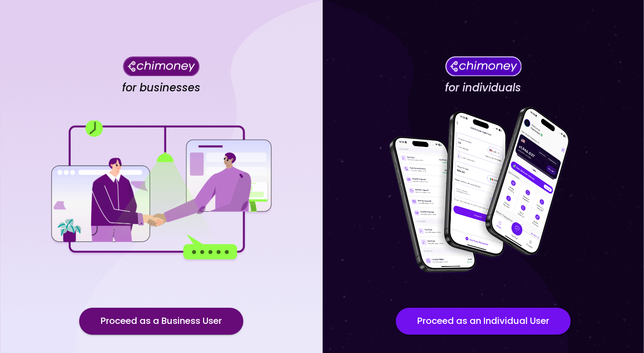 Image resolution: width=644 pixels, height=353 pixels. What do you see at coordinates (483, 321) in the screenshot?
I see `button: Proceed as an Individual User` at bounding box center [483, 321].